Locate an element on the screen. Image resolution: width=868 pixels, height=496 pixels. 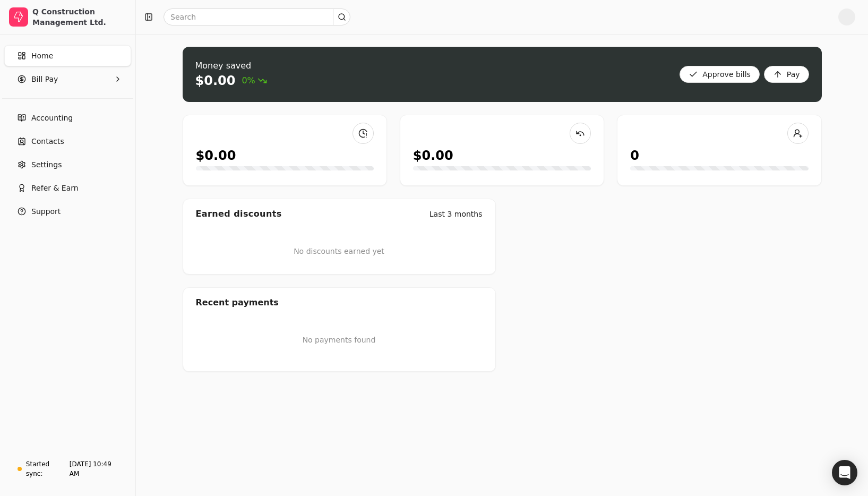
button: Support is located at coordinates (67, 212).